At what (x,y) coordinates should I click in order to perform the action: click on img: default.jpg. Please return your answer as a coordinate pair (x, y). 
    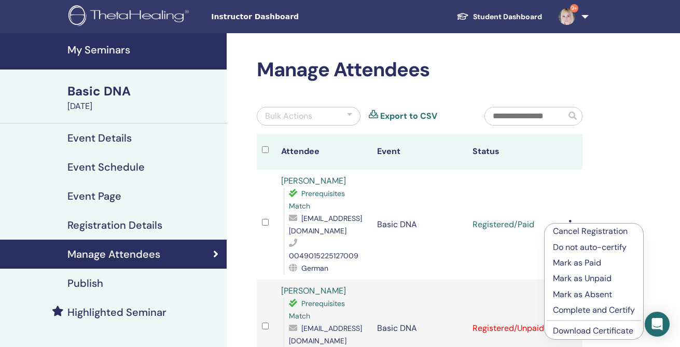
    Looking at the image, I should click on (567, 17).